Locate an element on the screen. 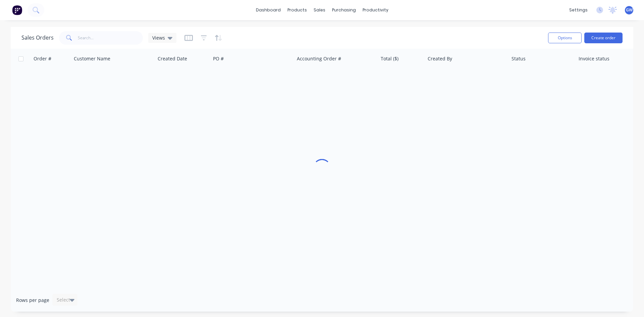 The image size is (644, 317). div: Total ($) is located at coordinates (390, 59).